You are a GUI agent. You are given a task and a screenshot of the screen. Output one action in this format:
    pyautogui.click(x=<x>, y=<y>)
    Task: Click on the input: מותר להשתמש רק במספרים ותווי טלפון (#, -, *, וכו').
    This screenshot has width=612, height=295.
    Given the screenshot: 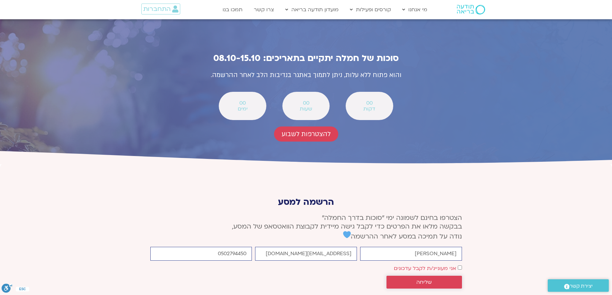 What is the action you would take?
    pyautogui.click(x=201, y=254)
    